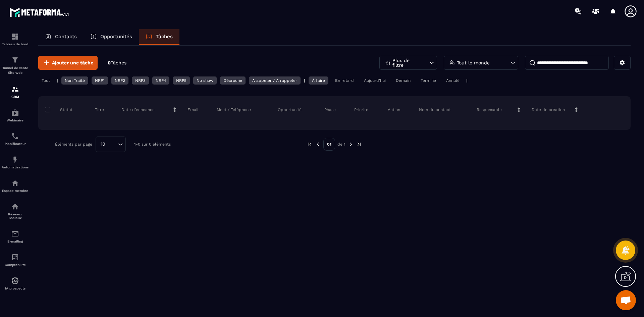  Describe the element at coordinates (118, 63) in the screenshot. I see `span: Tâches` at that location.